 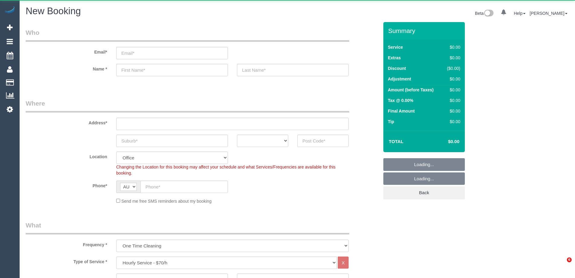 I want to click on label: Address*, so click(x=66, y=121).